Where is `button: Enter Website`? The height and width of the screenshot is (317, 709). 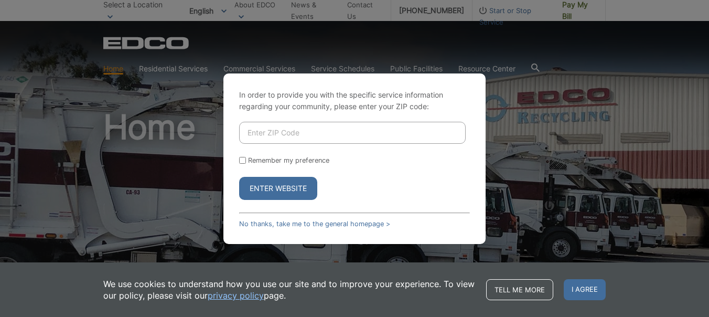 button: Enter Website is located at coordinates (278, 188).